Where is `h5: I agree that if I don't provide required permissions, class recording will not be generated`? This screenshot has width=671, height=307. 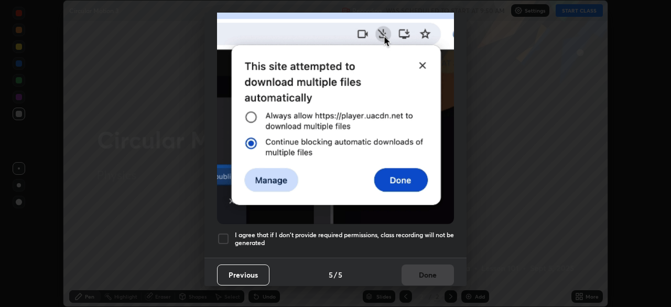 h5: I agree that if I don't provide required permissions, class recording will not be generated is located at coordinates (344, 238).